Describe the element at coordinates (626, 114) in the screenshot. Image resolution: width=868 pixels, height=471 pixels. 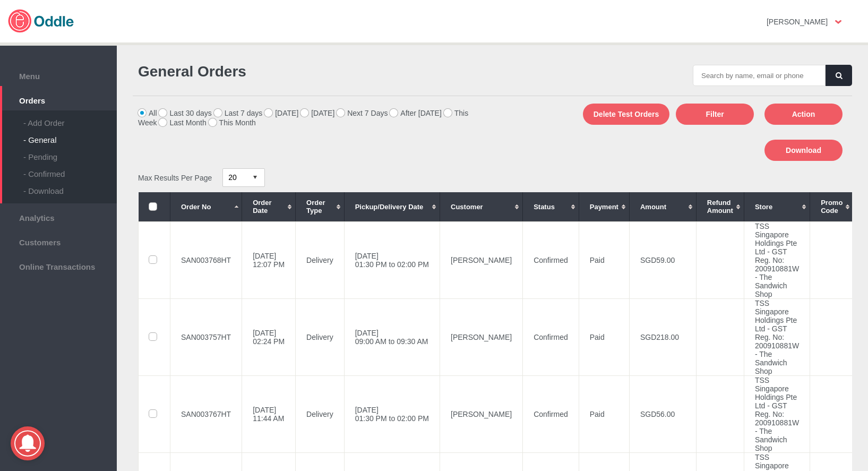
I see `button: Delete Test Orders` at that location.